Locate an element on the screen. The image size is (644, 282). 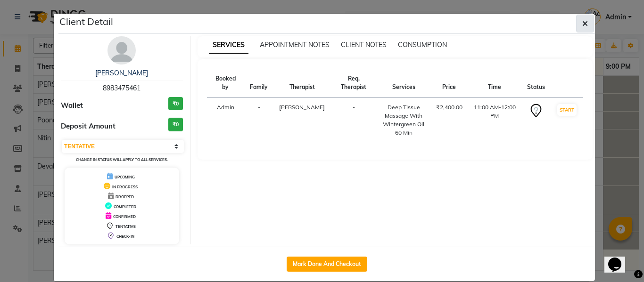
th: Time is located at coordinates (494, 83).